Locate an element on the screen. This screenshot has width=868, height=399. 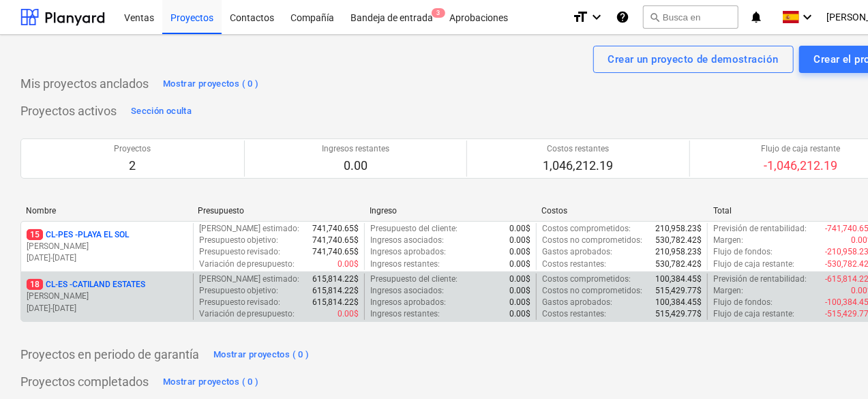
p: Proyectos completados is located at coordinates (84, 382).